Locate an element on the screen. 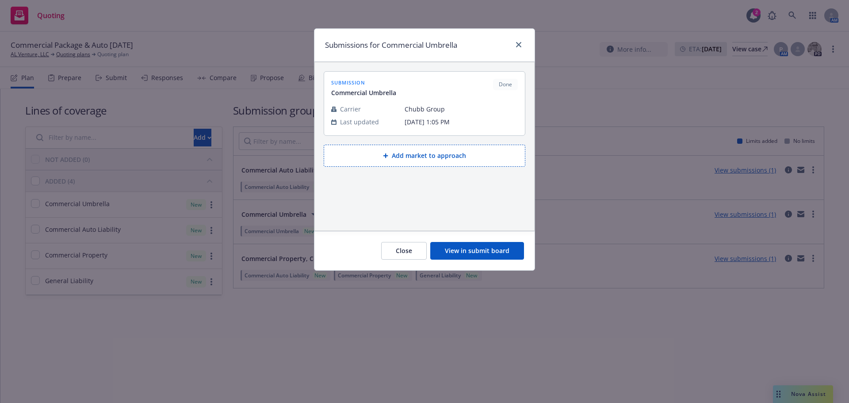 Image resolution: width=849 pixels, height=403 pixels. button: View in submit board is located at coordinates (477, 251).